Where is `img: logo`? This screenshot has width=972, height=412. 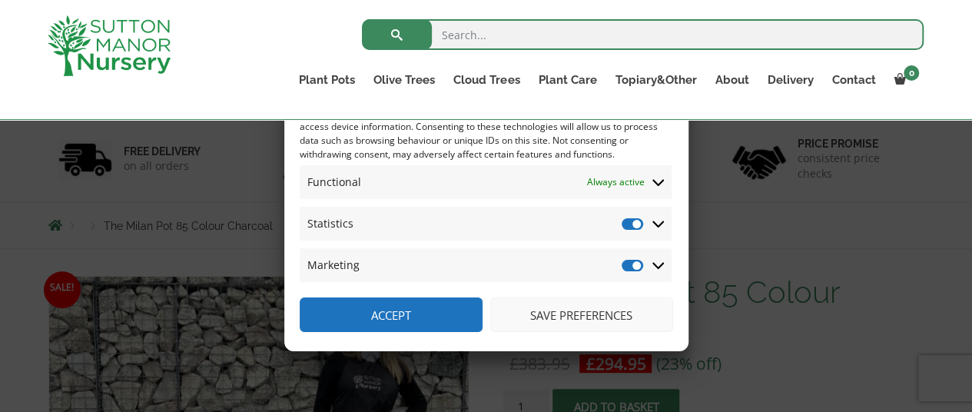 img: logo is located at coordinates (109, 45).